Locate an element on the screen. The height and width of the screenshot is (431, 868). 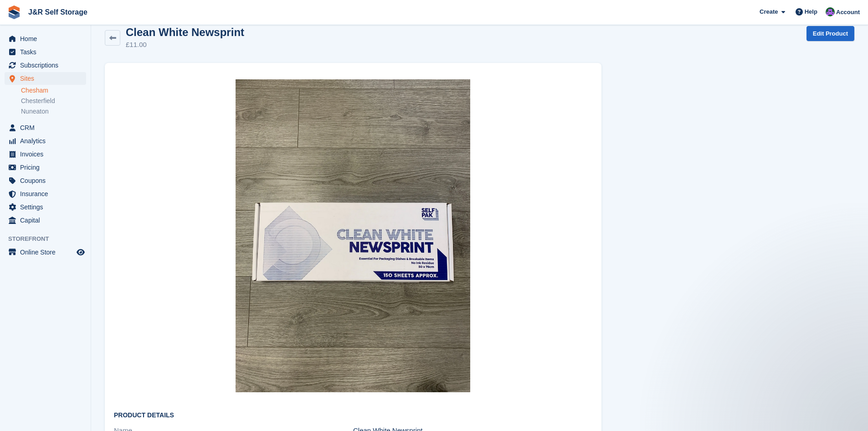
a: J&R Self Storage is located at coordinates (58, 12).